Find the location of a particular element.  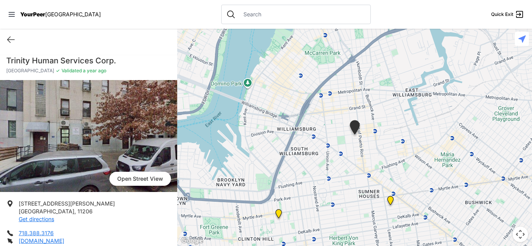

span: a year ago is located at coordinates (94, 70).